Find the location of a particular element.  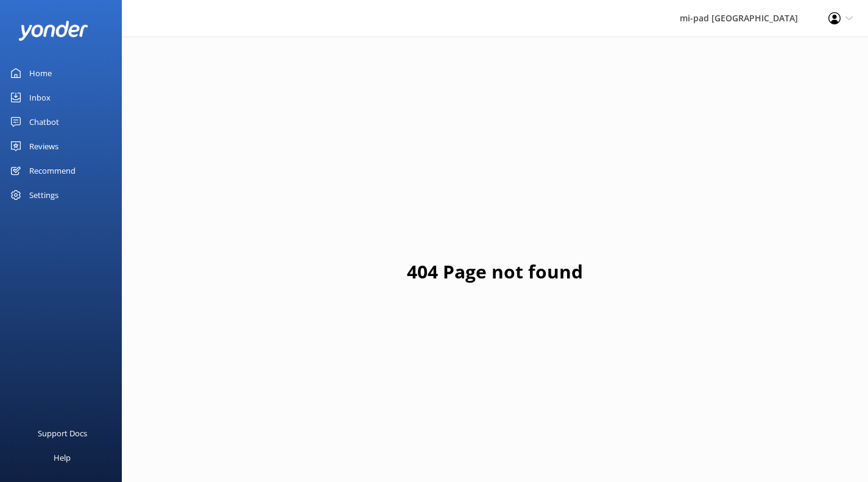

div: Inbox is located at coordinates (40, 98).